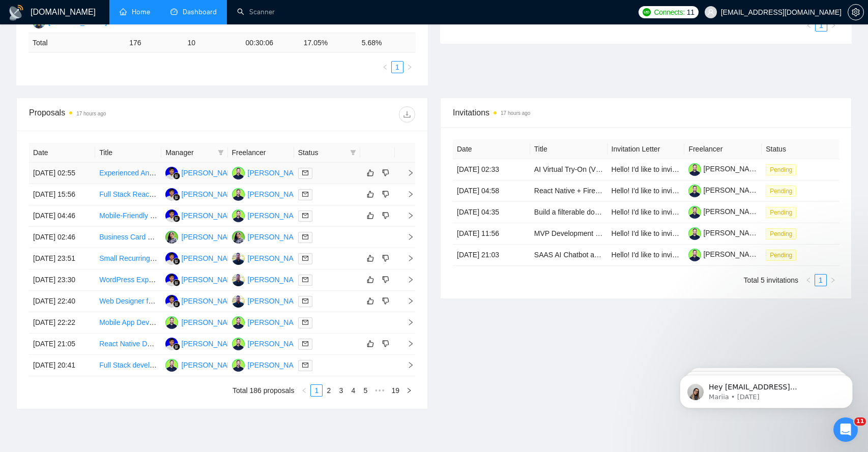 Image resolution: width=868 pixels, height=452 pixels. Describe the element at coordinates (128, 237) in the screenshot. I see `td: Business Card Redesign in PowerPoint` at that location.